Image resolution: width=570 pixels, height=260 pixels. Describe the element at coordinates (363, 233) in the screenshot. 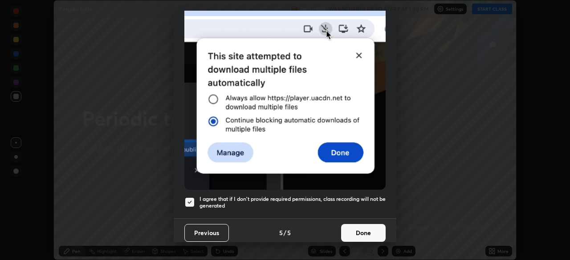

I see `button: Done` at that location.